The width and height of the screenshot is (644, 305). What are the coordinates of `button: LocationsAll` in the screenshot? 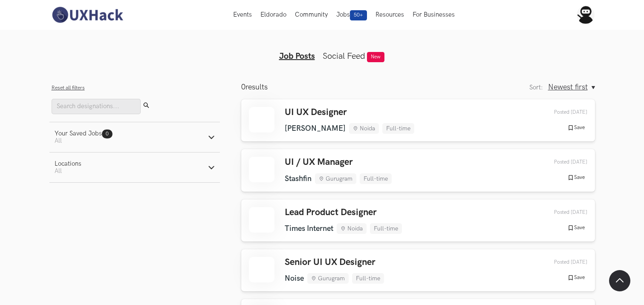 It's located at (135, 168).